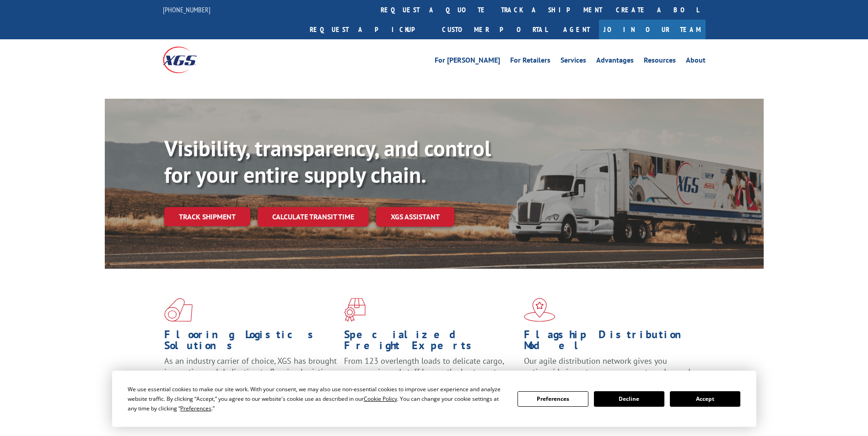  I want to click on h1: Flooring Logistics Solutions, so click(251, 342).